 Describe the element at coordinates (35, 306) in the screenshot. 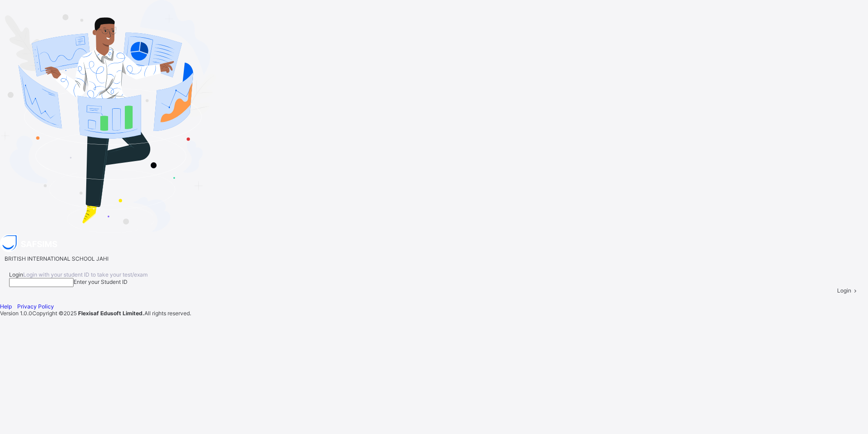

I see `a: Privacy Policy` at that location.